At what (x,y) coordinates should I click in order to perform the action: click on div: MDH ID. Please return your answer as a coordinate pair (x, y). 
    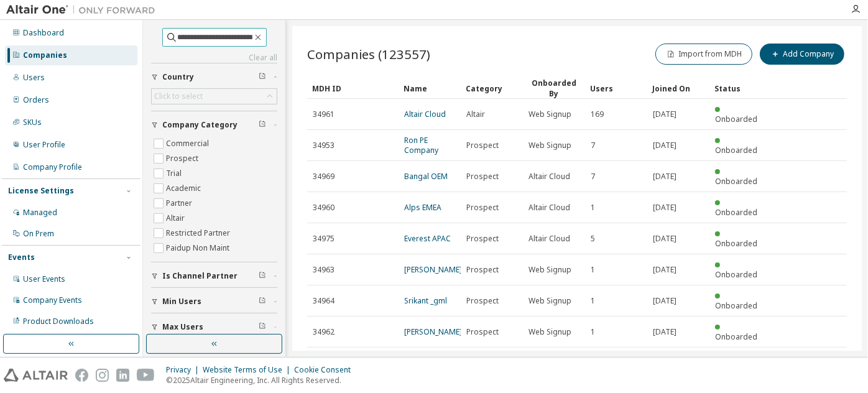
    Looking at the image, I should click on (353, 88).